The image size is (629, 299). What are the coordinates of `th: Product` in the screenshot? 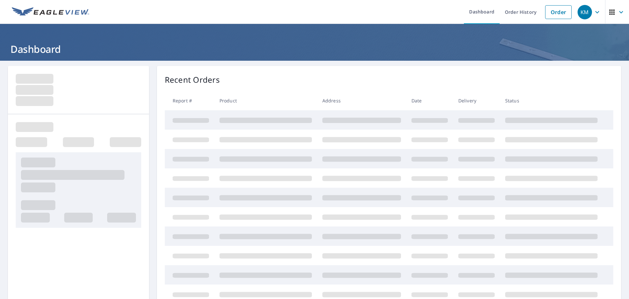 It's located at (266, 100).